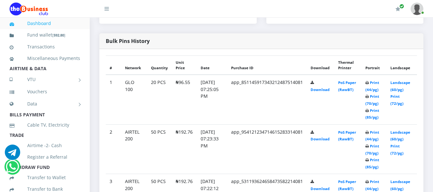 This screenshot has width=433, height=192. What do you see at coordinates (45, 47) in the screenshot?
I see `a: Transactions` at bounding box center [45, 47].